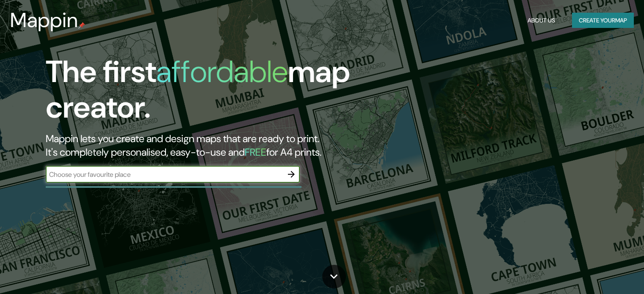 The width and height of the screenshot is (644, 294). I want to click on h1: The first map creator., so click(207, 93).